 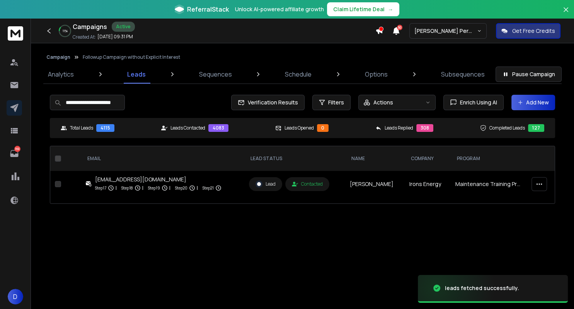 What do you see at coordinates (383, 103) in the screenshot?
I see `p: Actions` at bounding box center [383, 103].